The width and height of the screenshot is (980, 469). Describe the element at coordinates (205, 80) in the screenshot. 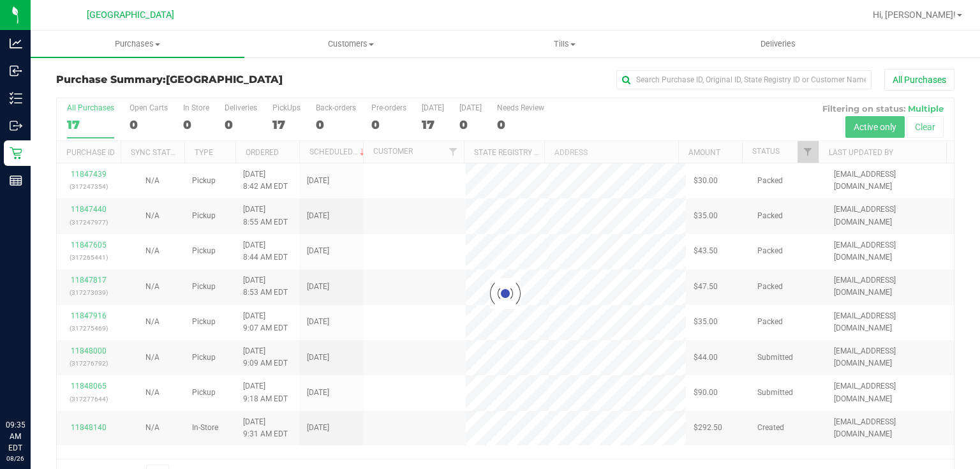

I see `h3: Purchase Summary:` at that location.